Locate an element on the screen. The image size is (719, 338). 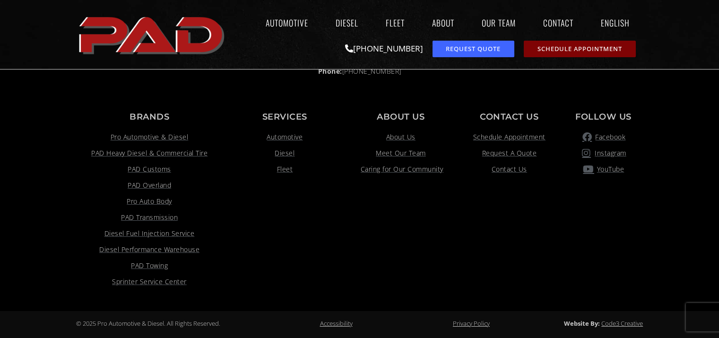
span: PAD Transmission is located at coordinates (149, 217).